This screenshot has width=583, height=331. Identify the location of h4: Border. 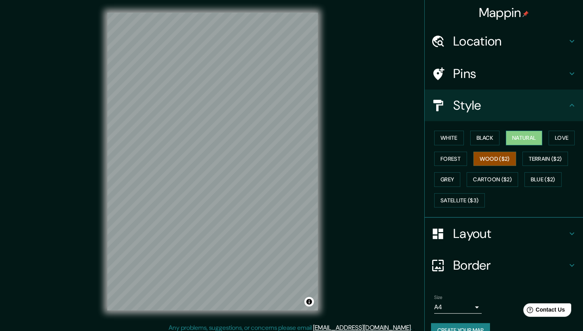
(510, 265).